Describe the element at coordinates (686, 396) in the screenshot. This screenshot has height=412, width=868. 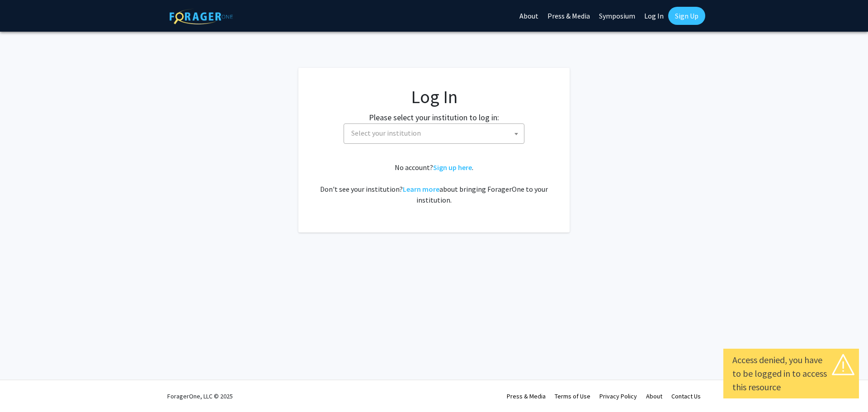
I see `a: Contact Us` at that location.